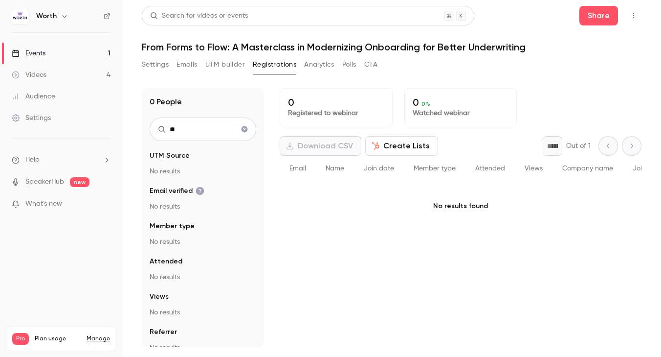 The image size is (661, 357). What do you see at coordinates (166, 102) in the screenshot?
I see `h1: 0 People` at bounding box center [166, 102].